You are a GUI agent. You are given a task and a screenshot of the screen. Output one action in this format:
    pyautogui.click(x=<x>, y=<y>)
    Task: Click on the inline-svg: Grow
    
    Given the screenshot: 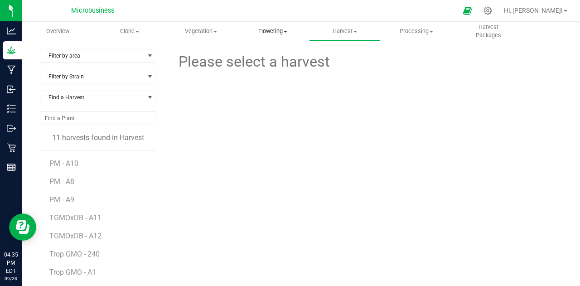 What is the action you would take?
    pyautogui.click(x=11, y=50)
    